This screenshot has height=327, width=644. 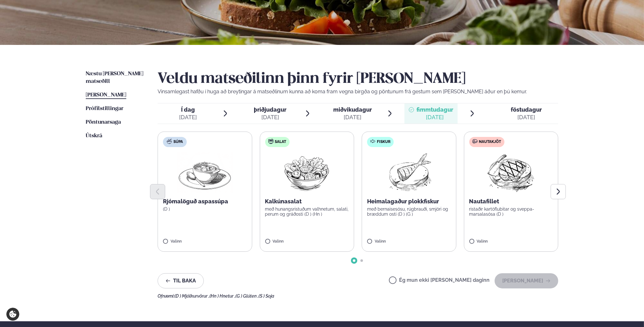 I want to click on span: föstudagur, so click(x=526, y=110).